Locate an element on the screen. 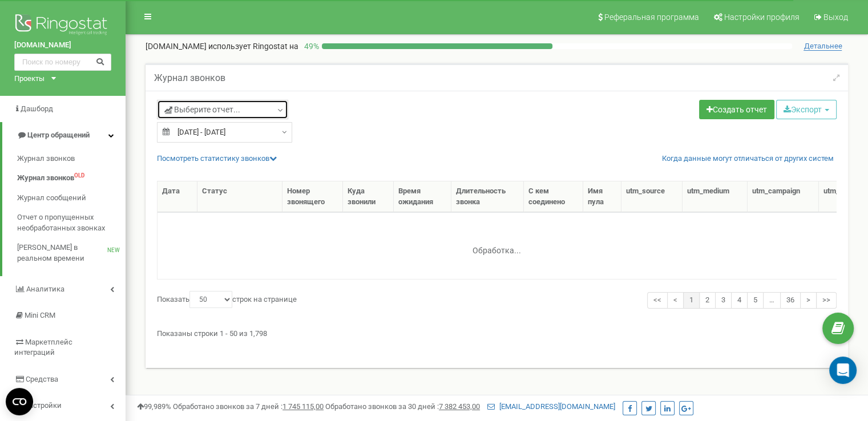  th: utm_campaign is located at coordinates (783, 197).